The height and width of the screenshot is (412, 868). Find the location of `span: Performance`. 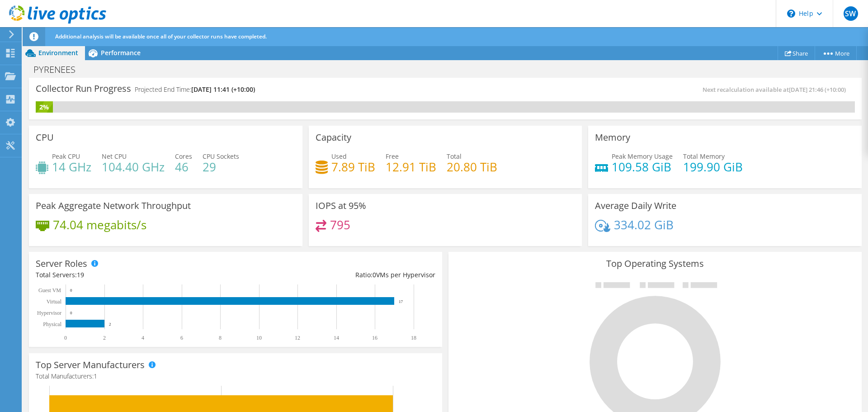

span: Performance is located at coordinates (121, 53).